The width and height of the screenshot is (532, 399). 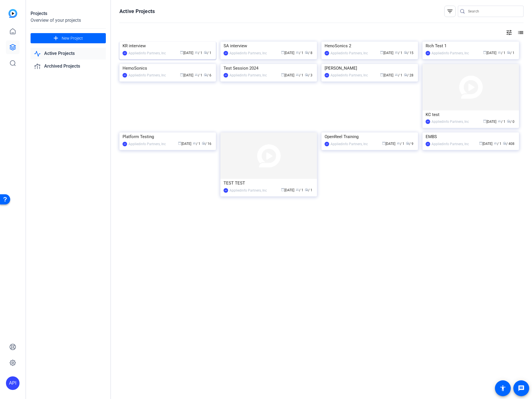 What do you see at coordinates (13, 13) in the screenshot?
I see `img: blue-gradient.svg` at bounding box center [13, 13].